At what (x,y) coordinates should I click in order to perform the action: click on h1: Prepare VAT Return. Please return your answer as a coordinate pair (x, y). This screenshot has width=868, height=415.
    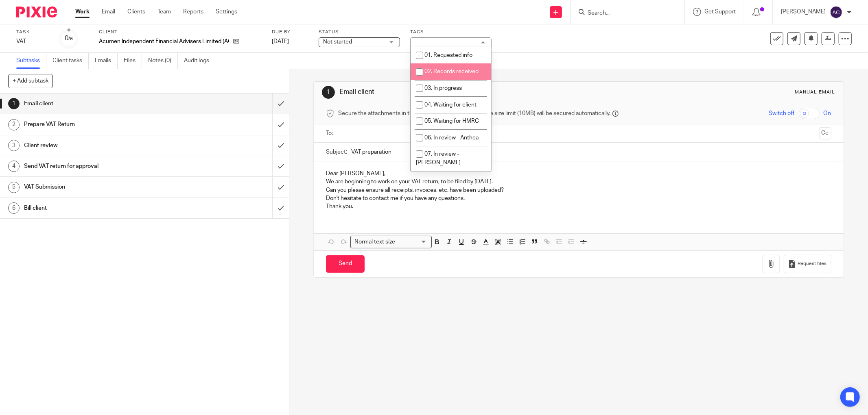
    Looking at the image, I should click on (104, 125).